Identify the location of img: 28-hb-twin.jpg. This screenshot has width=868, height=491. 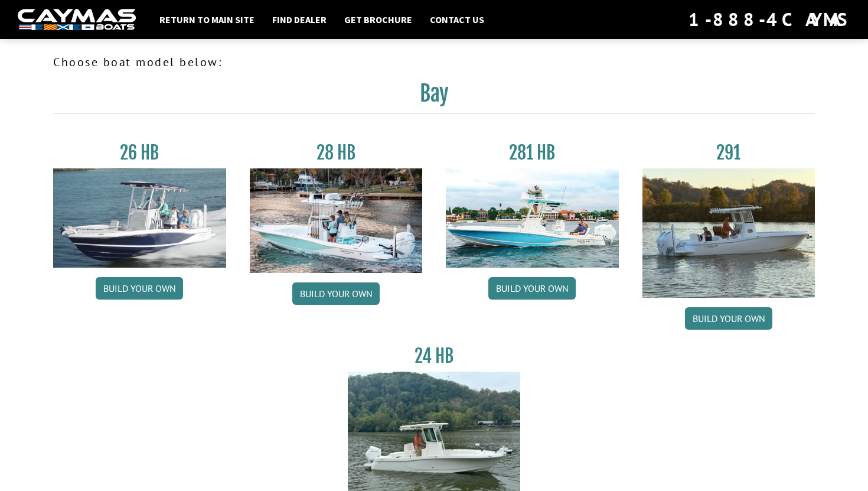
(532, 218).